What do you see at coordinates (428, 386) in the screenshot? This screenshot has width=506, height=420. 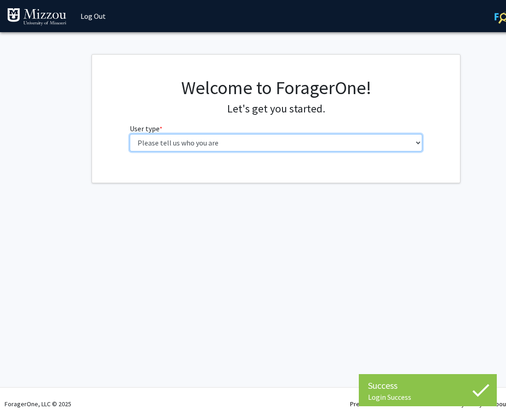 I see `div: Success` at bounding box center [428, 386].